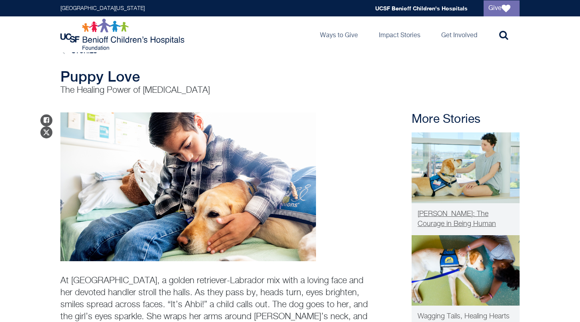  What do you see at coordinates (464, 317) in the screenshot?
I see `span: Wagging Tails, Healing Hearts` at bounding box center [464, 317].